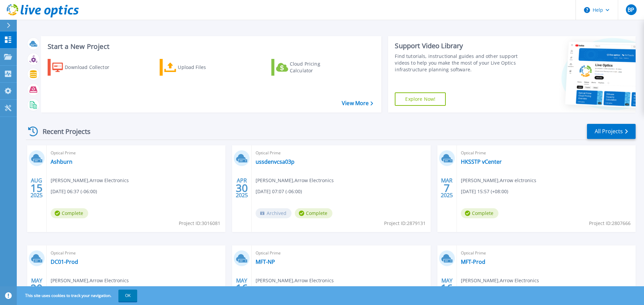 The height and width of the screenshot is (305, 644). I want to click on h3: Start a New Project, so click(210, 47).